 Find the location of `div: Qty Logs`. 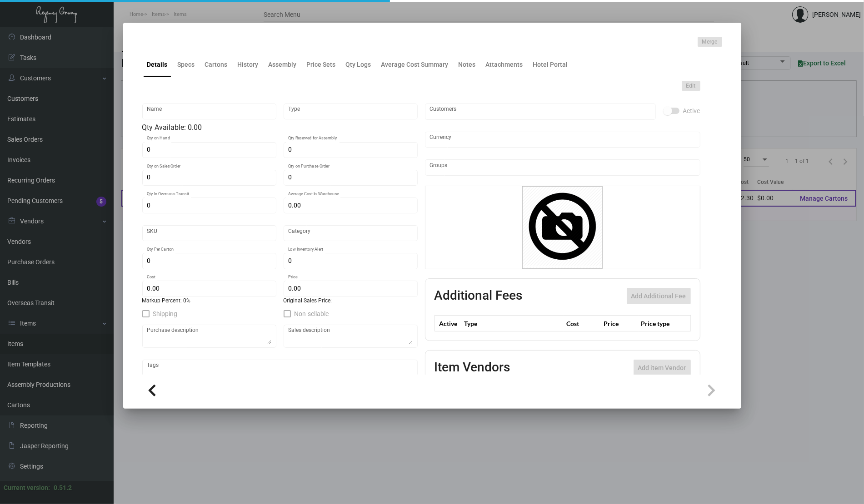

div: Qty Logs is located at coordinates (359, 64).